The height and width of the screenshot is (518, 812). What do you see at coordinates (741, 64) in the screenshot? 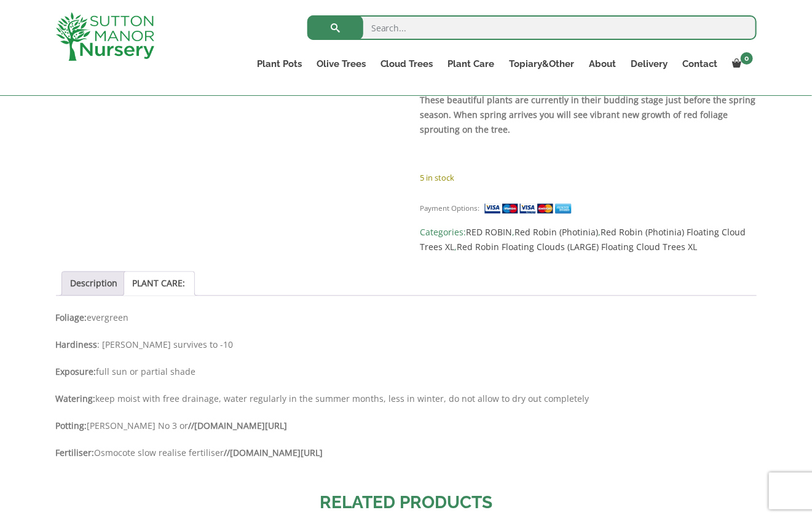
I see `a: 0` at bounding box center [741, 64].